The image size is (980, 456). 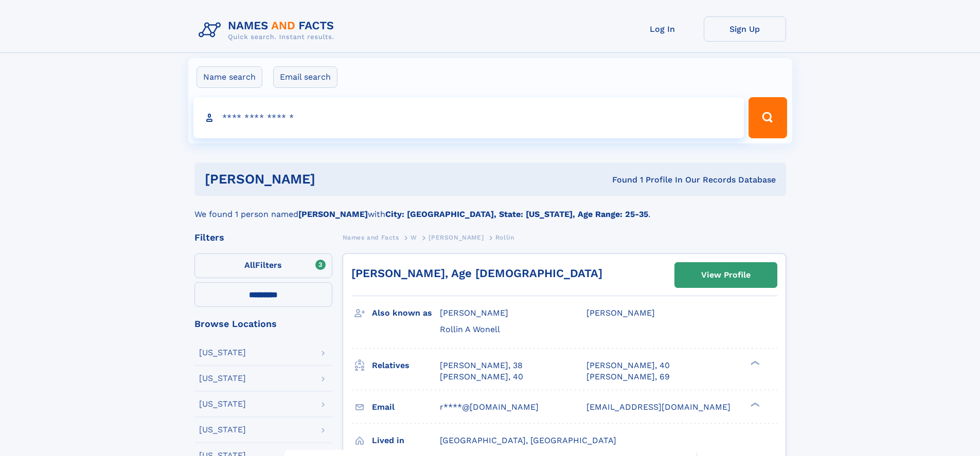 I want to click on a: Log In, so click(x=663, y=29).